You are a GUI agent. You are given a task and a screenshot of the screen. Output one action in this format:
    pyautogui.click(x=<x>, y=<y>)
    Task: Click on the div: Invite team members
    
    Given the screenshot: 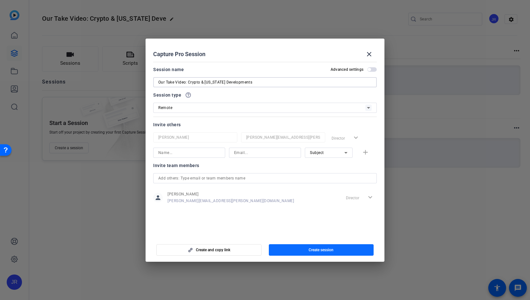 What is the action you would take?
    pyautogui.click(x=265, y=165)
    